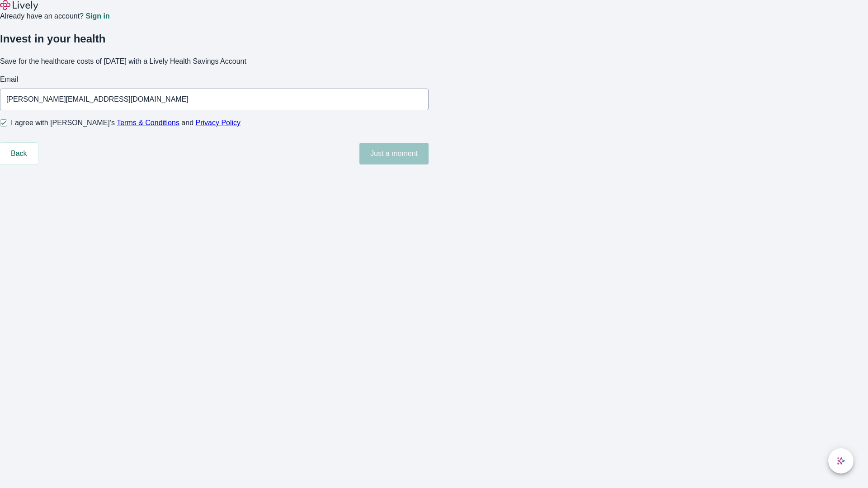  What do you see at coordinates (148, 122) in the screenshot?
I see `a: Terms & Conditions` at bounding box center [148, 122].